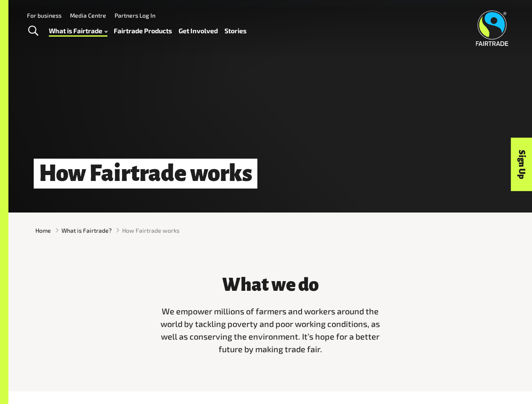 This screenshot has width=532, height=404. What do you see at coordinates (78, 31) in the screenshot?
I see `a: What is Fairtrade` at bounding box center [78, 31].